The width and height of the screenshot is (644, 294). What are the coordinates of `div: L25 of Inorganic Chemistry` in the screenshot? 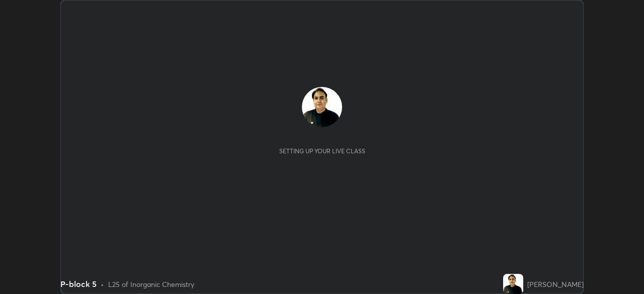 It's located at (151, 284).